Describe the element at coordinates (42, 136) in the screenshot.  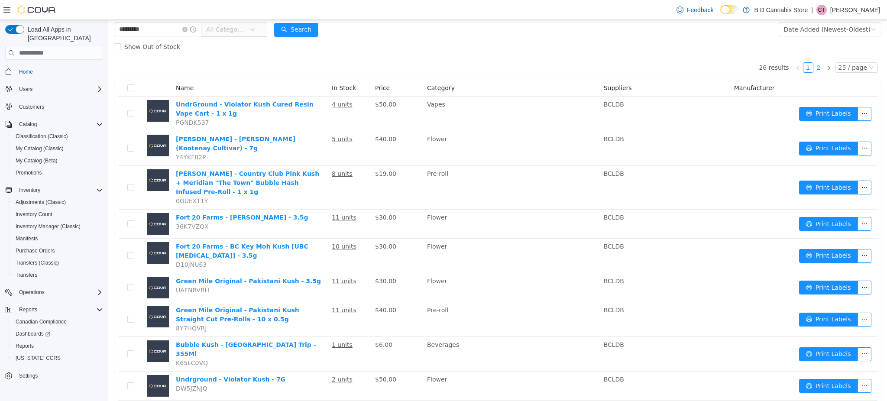
I see `a: Classification (Classic)` at that location.